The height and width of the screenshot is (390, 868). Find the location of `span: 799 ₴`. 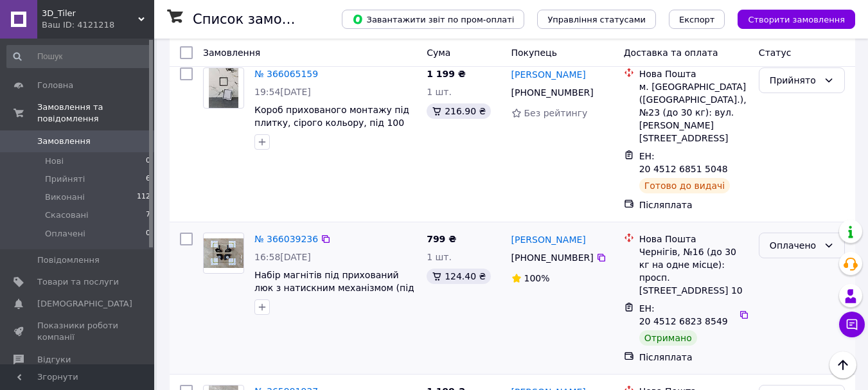

span: 799 ₴ is located at coordinates (442, 239).